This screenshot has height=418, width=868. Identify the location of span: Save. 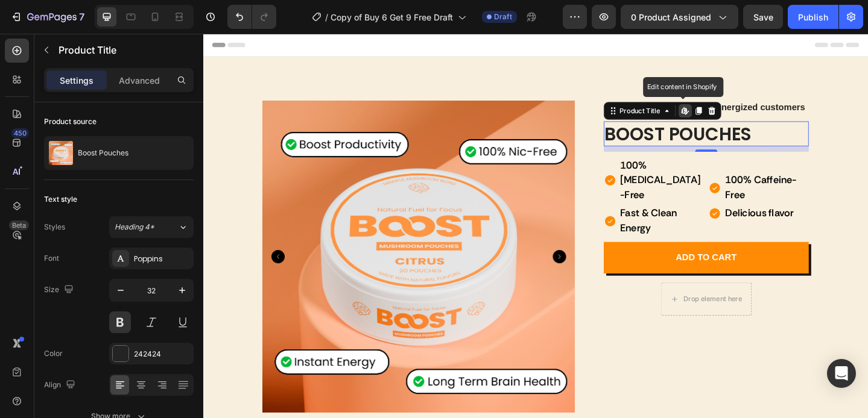
(763, 17).